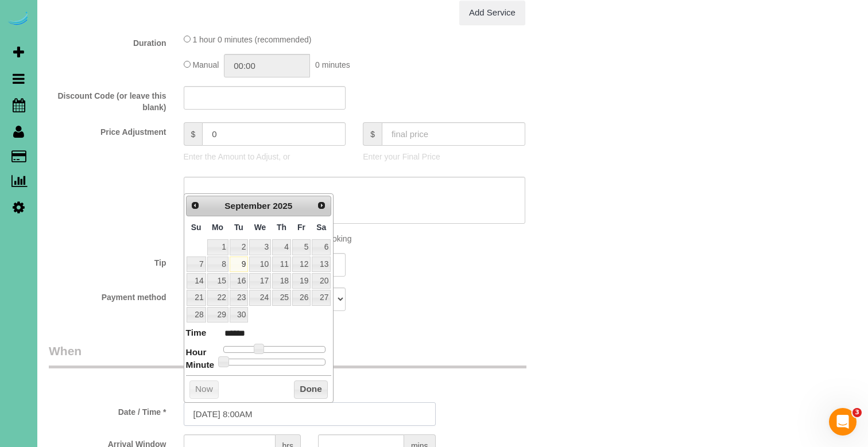  What do you see at coordinates (310, 390) in the screenshot?
I see `button: Done` at bounding box center [310, 390].